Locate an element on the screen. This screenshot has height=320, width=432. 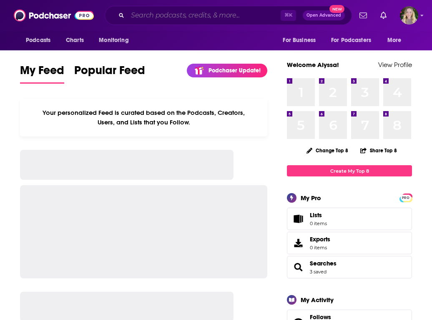
p: Podchaser Update! is located at coordinates (234, 70).